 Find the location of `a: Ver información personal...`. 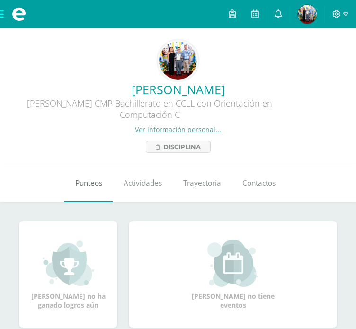

a: Ver información personal... is located at coordinates (178, 129).